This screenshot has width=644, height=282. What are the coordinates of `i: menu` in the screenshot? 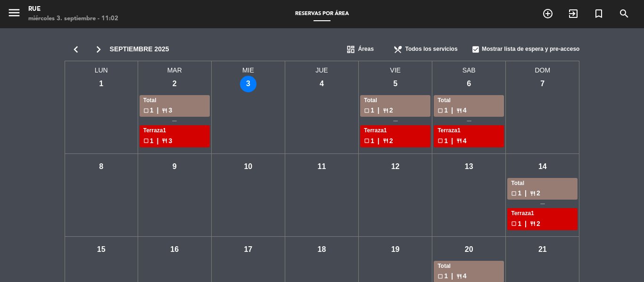 It's located at (14, 13).